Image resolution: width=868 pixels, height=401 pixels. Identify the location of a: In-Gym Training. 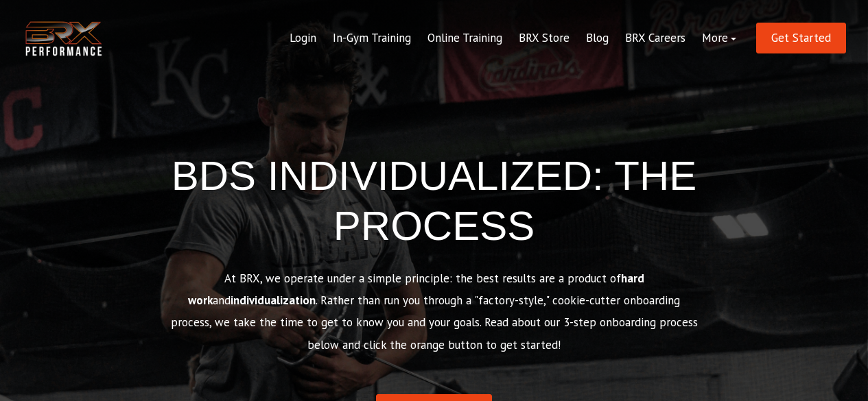
(372, 38).